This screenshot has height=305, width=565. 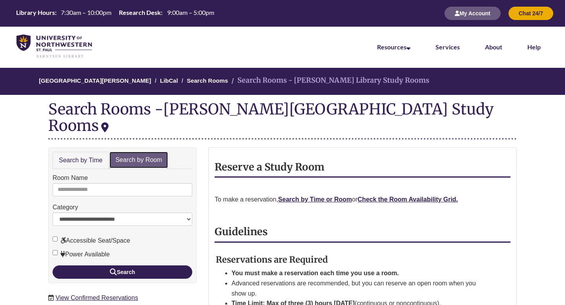 I want to click on a: Check the Room Availability Grid., so click(x=408, y=199).